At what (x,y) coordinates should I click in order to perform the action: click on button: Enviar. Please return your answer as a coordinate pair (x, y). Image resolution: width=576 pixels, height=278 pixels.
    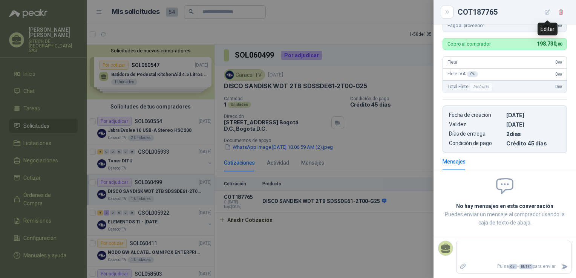
    Looking at the image, I should click on (565, 267).